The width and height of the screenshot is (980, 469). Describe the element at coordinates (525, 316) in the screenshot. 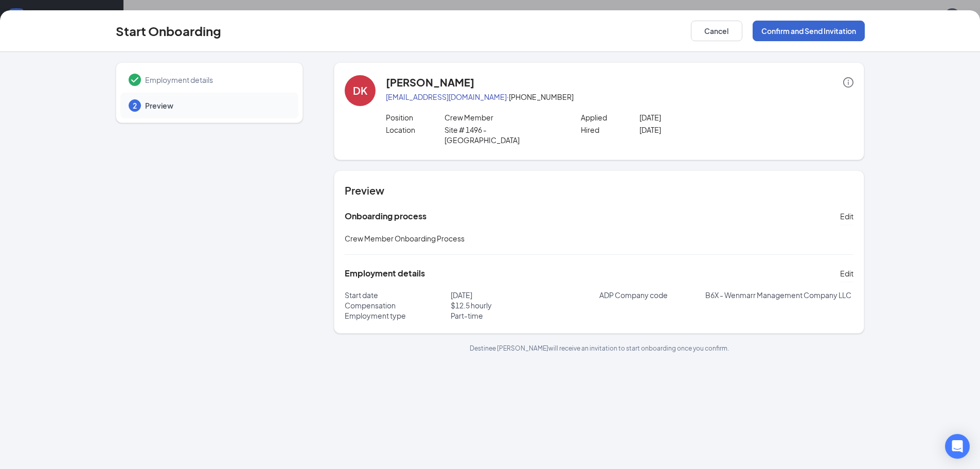

I see `p: Part-time` at that location.